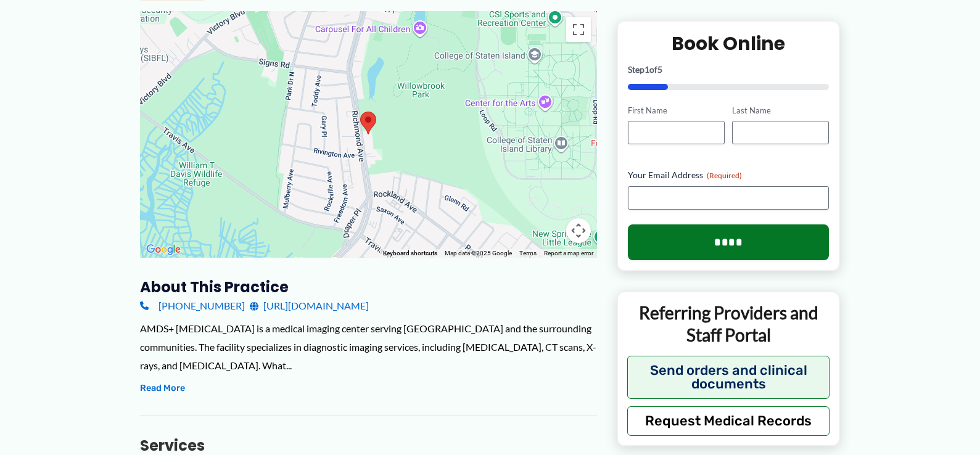 The height and width of the screenshot is (455, 980). What do you see at coordinates (780, 110) in the screenshot?
I see `label: Last Name` at bounding box center [780, 110].